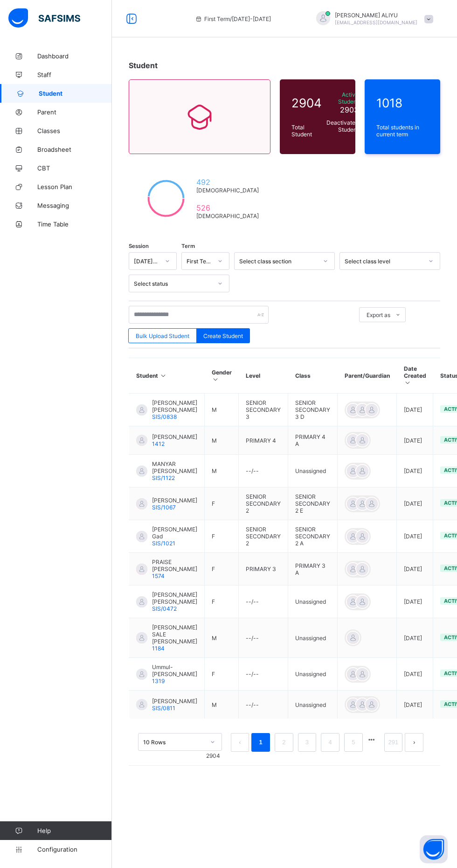  Describe the element at coordinates (384, 261) in the screenshot. I see `div: Select class level` at that location.